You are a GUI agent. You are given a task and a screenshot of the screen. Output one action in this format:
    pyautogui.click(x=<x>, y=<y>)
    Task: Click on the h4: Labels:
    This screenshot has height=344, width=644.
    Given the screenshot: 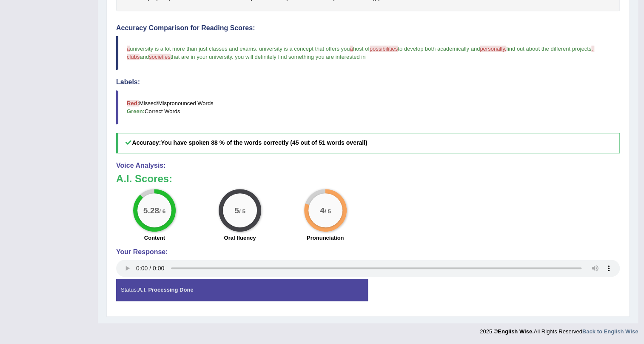 What is the action you would take?
    pyautogui.click(x=368, y=82)
    